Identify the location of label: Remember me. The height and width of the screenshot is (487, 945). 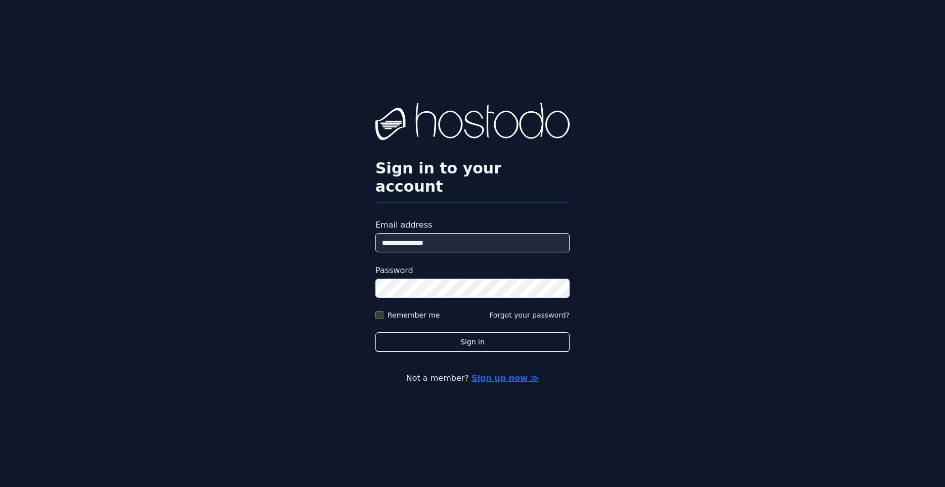
(414, 315).